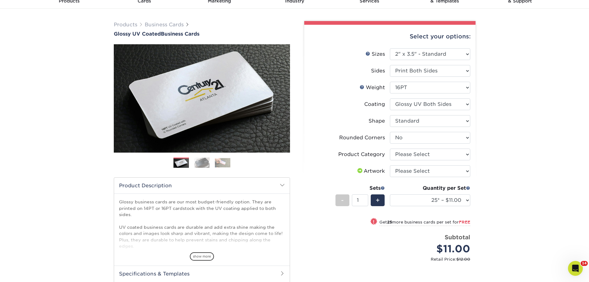 The width and height of the screenshot is (589, 282). Describe the element at coordinates (31, 119) in the screenshot. I see `span: Search for help` at that location.